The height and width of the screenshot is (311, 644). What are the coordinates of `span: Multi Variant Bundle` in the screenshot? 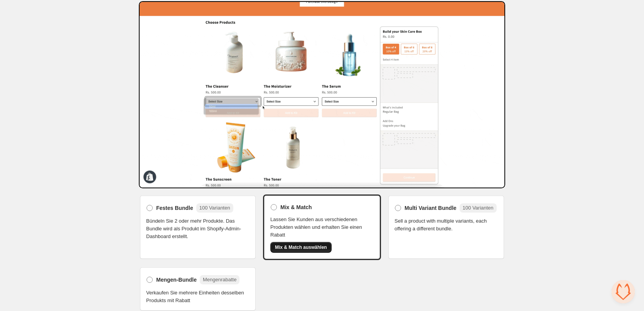 It's located at (431, 208).